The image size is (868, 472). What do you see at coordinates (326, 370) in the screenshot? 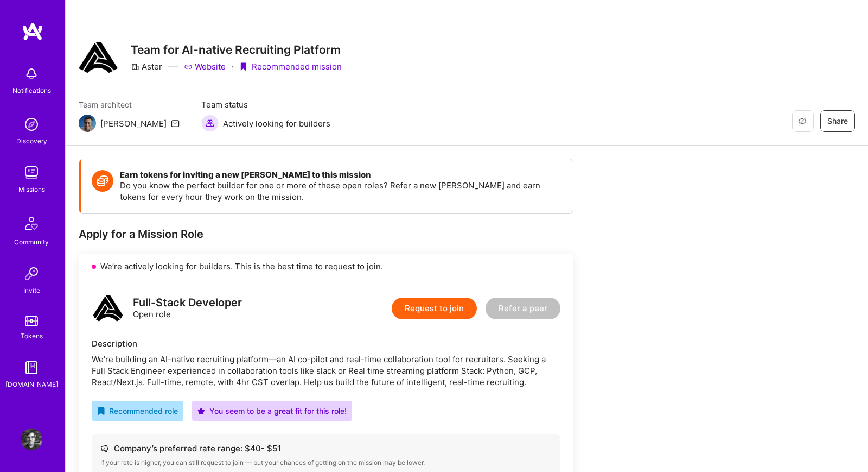
I see `div: We’re building an AI-native recruiting platform—an AI co-pilot and real-time collaboration tool f...` at bounding box center [326, 370].